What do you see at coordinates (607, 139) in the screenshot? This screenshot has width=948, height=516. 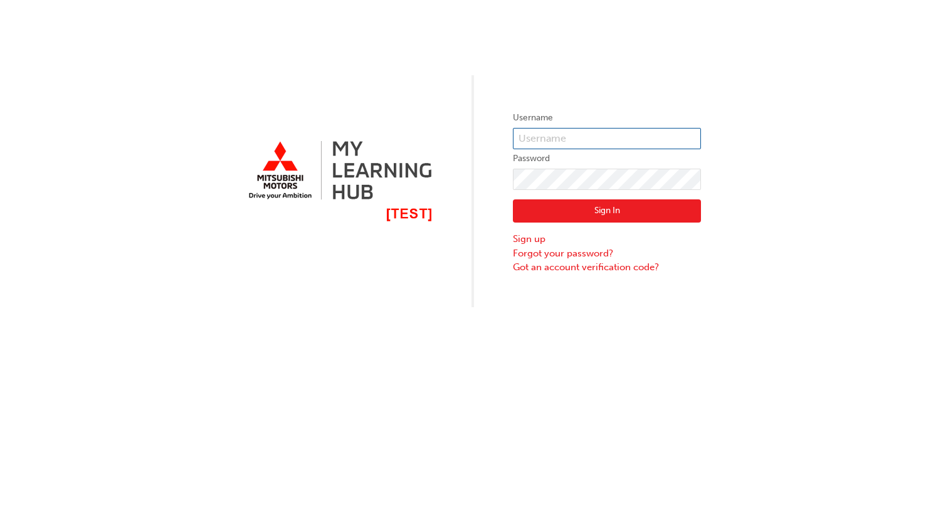 I see `input: Username` at bounding box center [607, 139].